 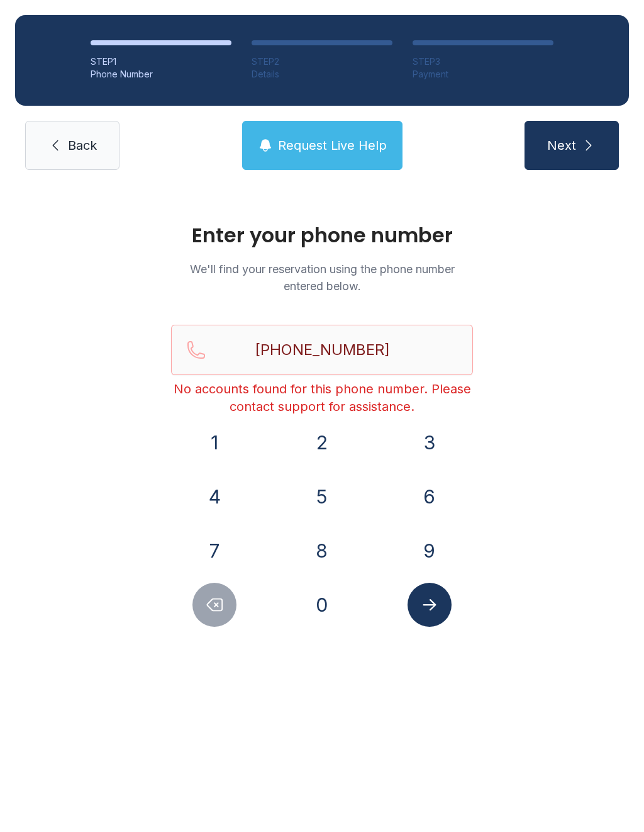 I want to click on span: Back, so click(x=82, y=146).